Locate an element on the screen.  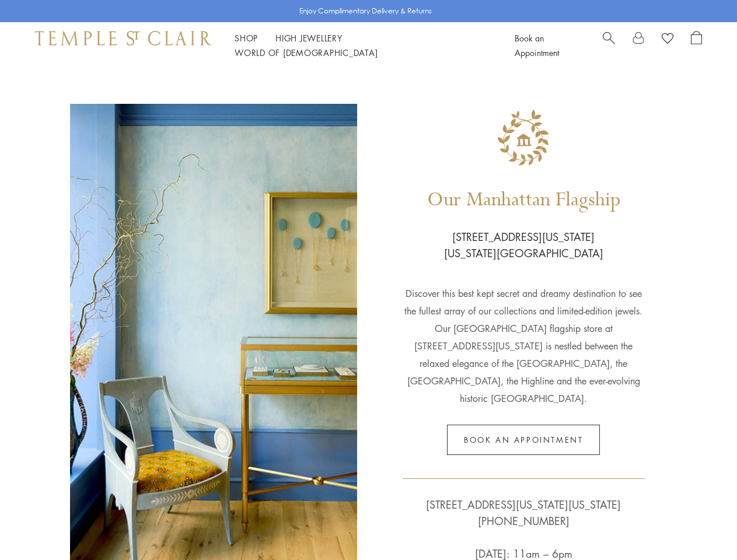
a: Search is located at coordinates (609, 45).